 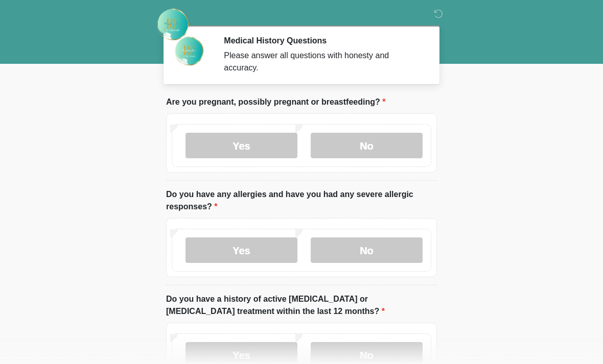 I want to click on img: Rehydrate Aesthetics & Wellness Logo, so click(x=173, y=24).